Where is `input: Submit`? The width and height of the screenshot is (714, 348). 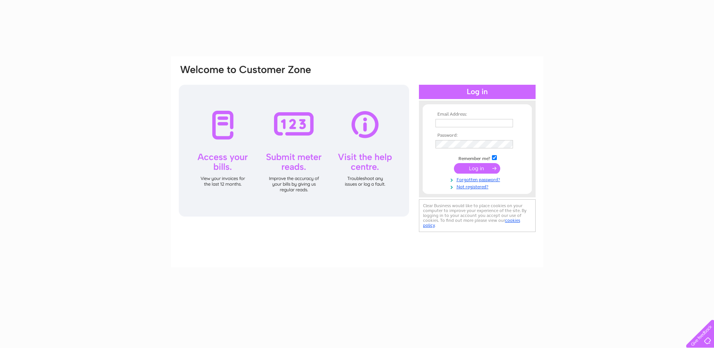 input: Submit is located at coordinates (477, 168).